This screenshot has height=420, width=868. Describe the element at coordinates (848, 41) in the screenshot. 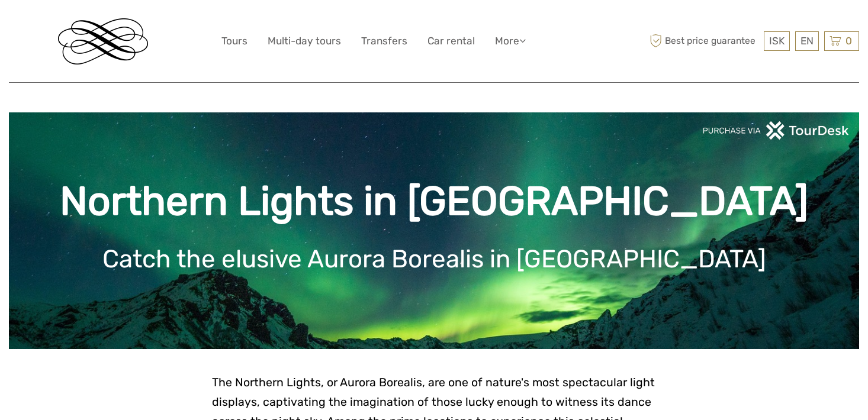

I see `span: 0` at that location.